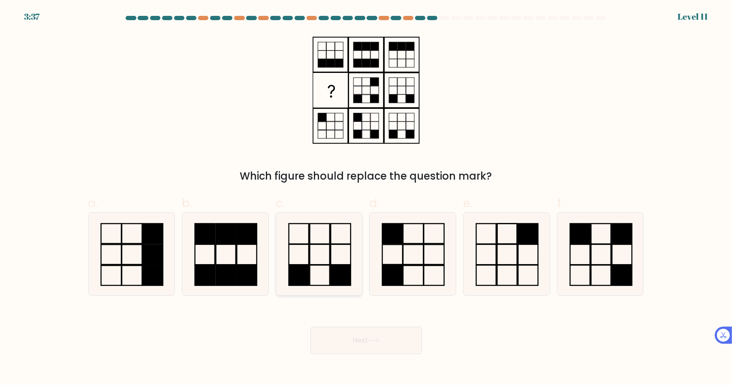 The width and height of the screenshot is (732, 385). I want to click on span: f., so click(560, 203).